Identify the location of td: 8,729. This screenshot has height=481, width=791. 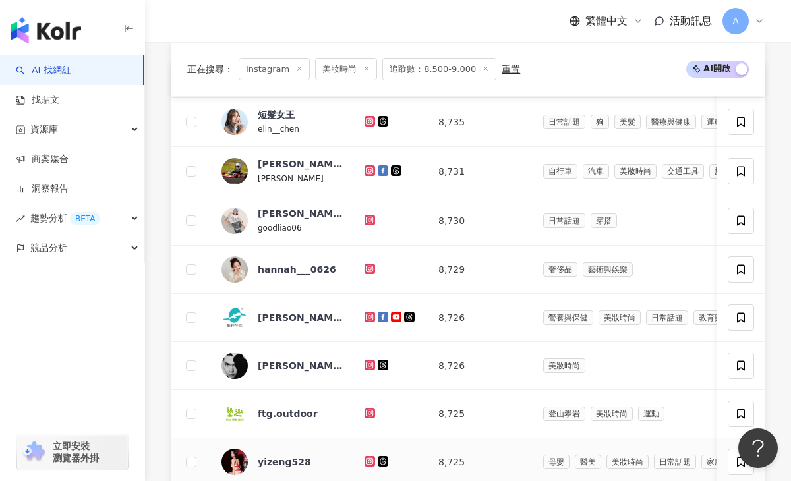
(480, 270).